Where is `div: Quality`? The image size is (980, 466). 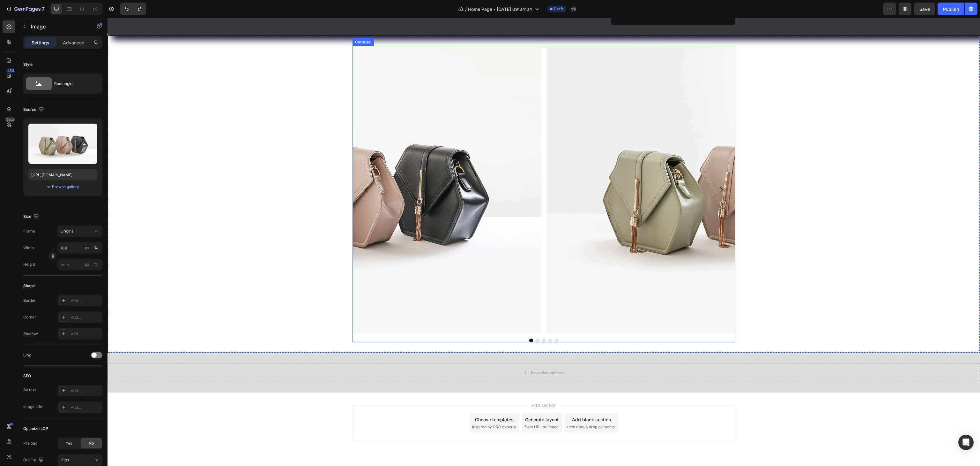 div: Quality is located at coordinates (34, 460).